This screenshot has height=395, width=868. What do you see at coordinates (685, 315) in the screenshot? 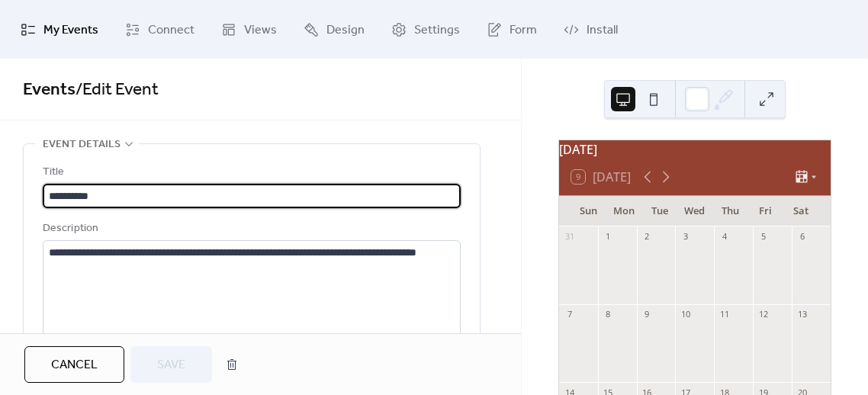
I see `div: 10` at bounding box center [685, 315].